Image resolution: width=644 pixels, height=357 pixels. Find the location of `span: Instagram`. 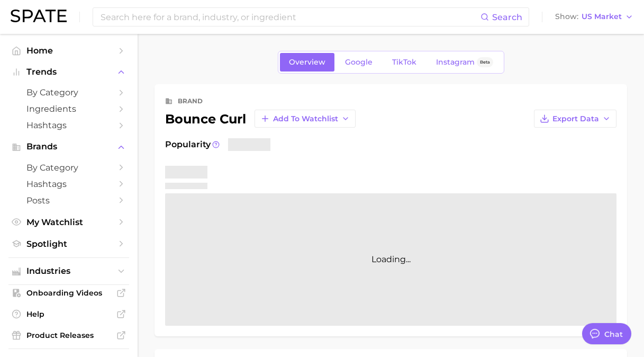

span: Instagram is located at coordinates (455, 62).